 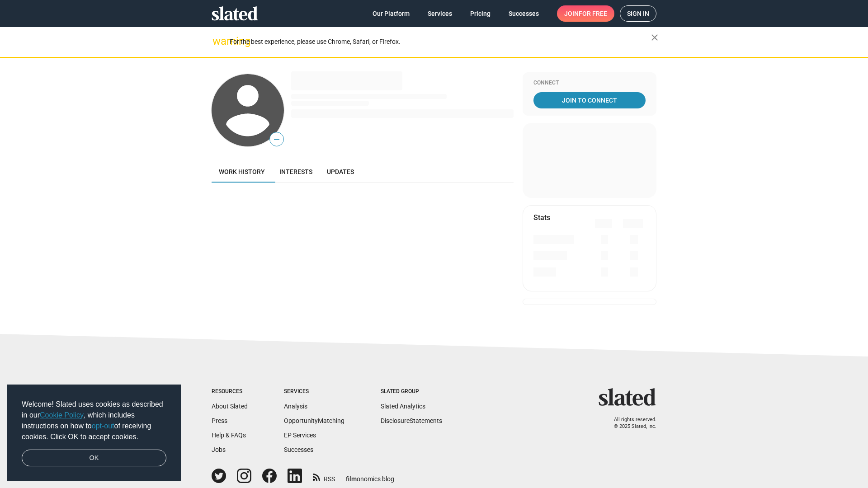 What do you see at coordinates (411, 421) in the screenshot?
I see `a: DisclosureStatements` at bounding box center [411, 421].